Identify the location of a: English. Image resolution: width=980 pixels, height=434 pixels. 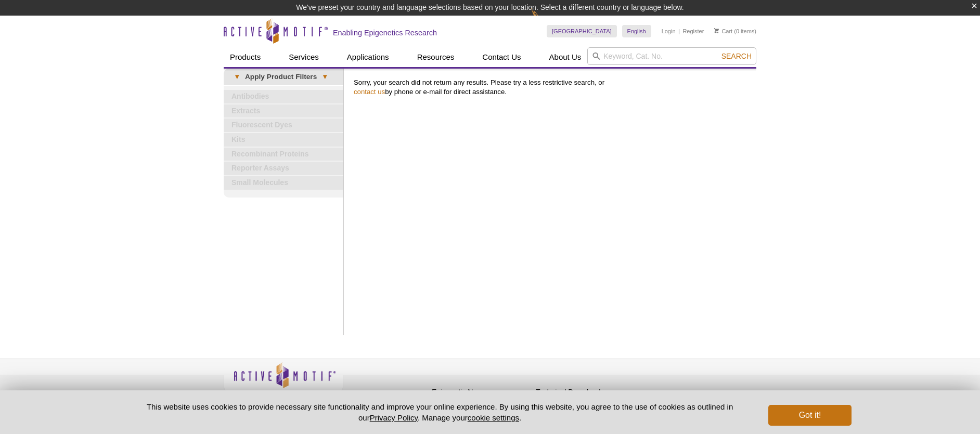
(636, 31).